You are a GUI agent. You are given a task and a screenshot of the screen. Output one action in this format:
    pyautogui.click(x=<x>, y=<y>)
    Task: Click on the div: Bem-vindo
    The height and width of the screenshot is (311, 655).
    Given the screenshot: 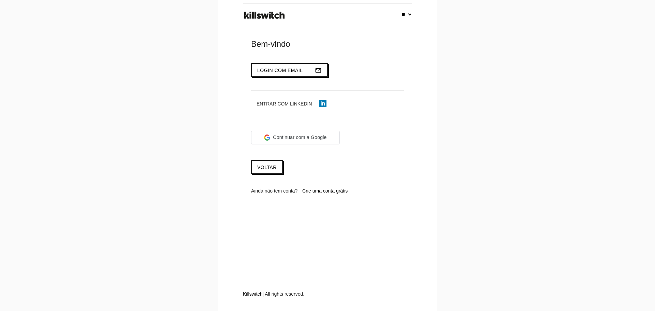 What is the action you would take?
    pyautogui.click(x=328, y=44)
    